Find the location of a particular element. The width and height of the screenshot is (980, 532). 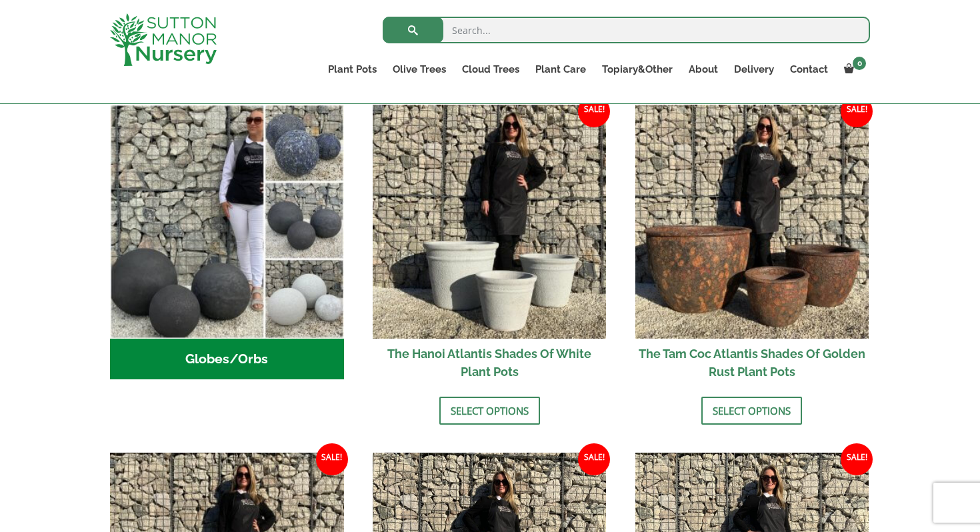

a: Plant Care is located at coordinates (561, 69).